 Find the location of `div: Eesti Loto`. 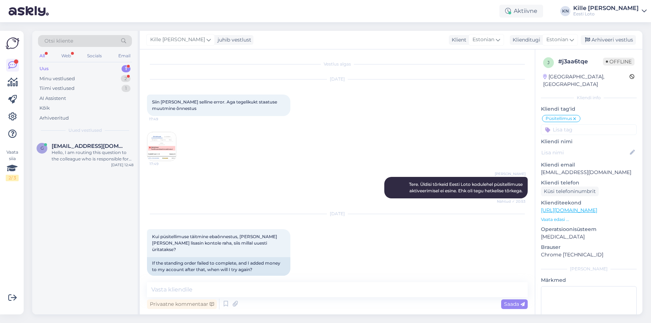

div: Eesti Loto is located at coordinates (605, 14).